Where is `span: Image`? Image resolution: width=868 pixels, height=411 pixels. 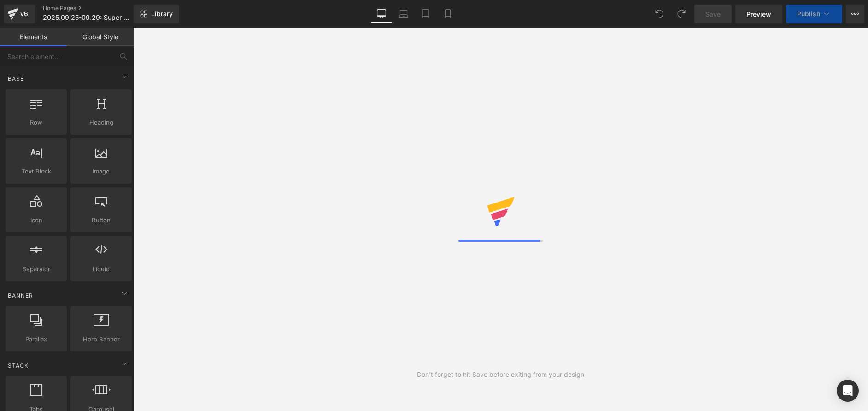 span: Image is located at coordinates (101, 171).